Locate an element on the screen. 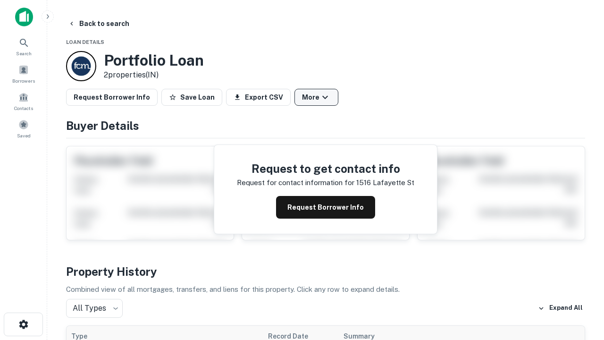 This screenshot has width=604, height=340. div: Search is located at coordinates (24, 46).